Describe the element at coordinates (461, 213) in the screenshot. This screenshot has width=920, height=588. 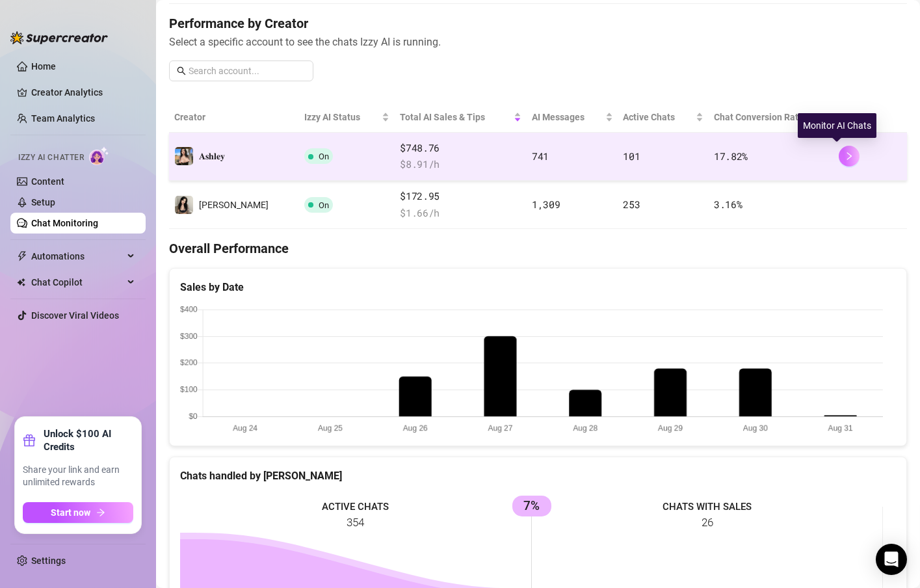
I see `span: $ 1.66 /h` at that location.